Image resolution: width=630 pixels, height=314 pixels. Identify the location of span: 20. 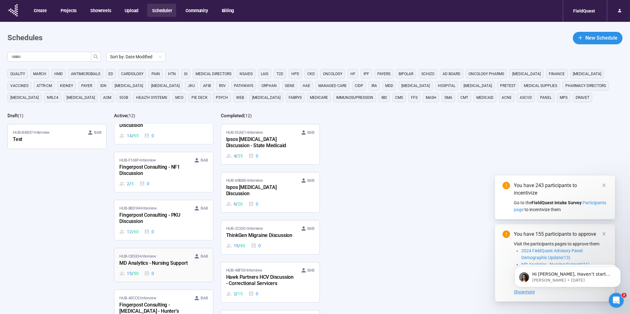
(240, 204).